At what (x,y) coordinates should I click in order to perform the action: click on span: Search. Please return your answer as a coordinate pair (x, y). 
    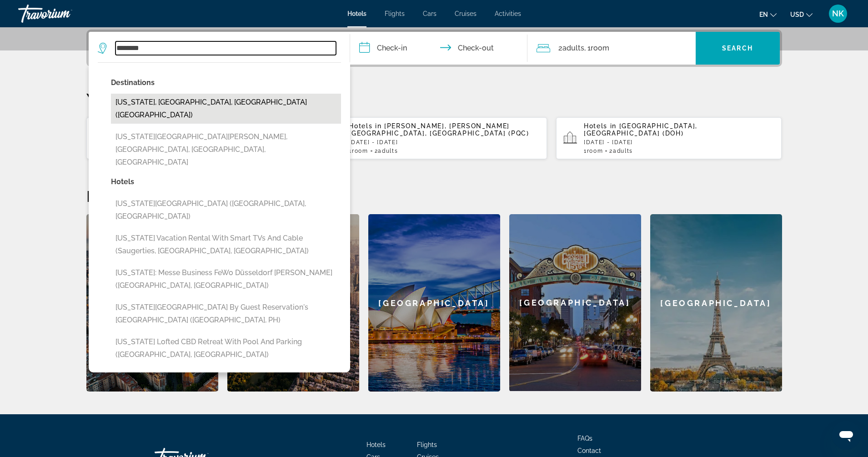
    Looking at the image, I should click on (738, 48).